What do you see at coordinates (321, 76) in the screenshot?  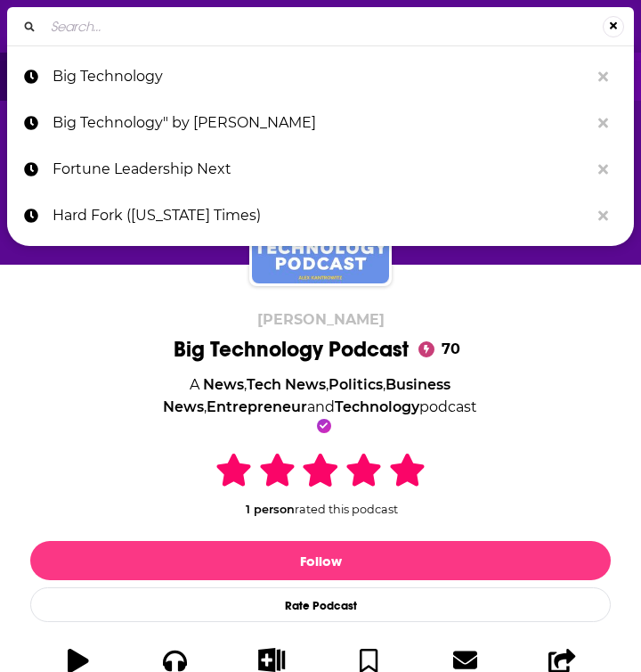 I see `a: Big Technology` at bounding box center [321, 76].